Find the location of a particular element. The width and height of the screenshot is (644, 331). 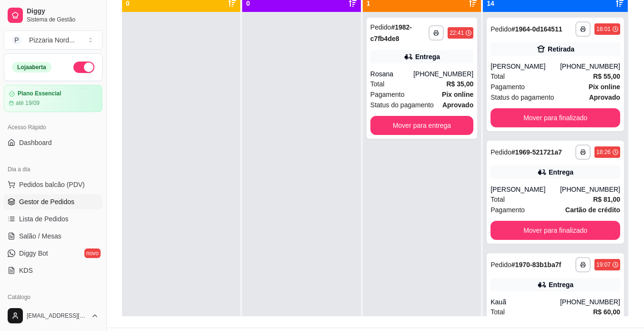

div: Pizzaria Nord ... is located at coordinates (52, 40).